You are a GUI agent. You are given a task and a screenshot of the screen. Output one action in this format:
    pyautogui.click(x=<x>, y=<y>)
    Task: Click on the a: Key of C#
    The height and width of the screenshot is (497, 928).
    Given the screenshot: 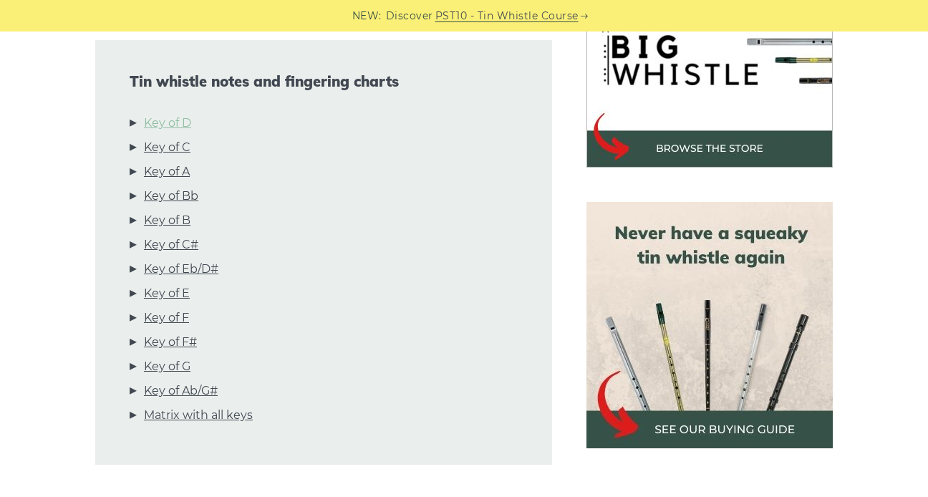 What is the action you would take?
    pyautogui.click(x=171, y=245)
    